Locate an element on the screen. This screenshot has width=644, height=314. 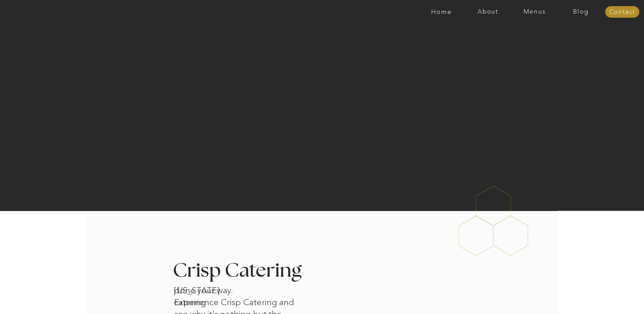
nav: Home is located at coordinates (441, 12).